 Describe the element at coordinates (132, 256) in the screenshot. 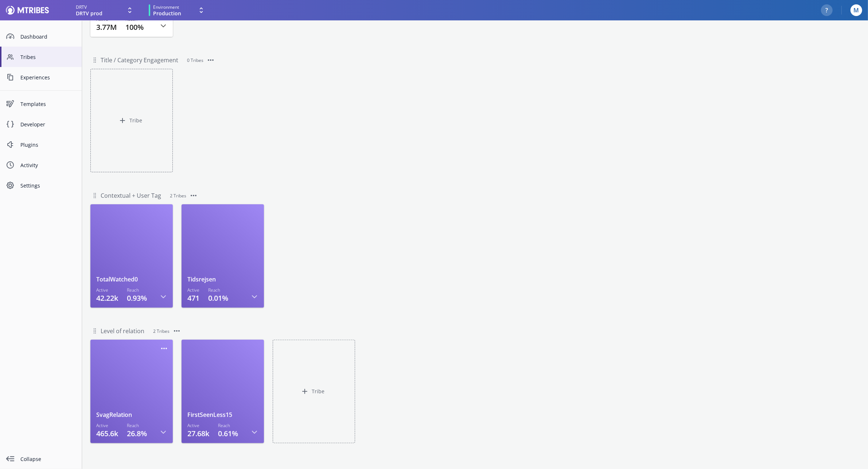

I see `div: TotalWatched0Active42.22kReach0.93%` at that location.